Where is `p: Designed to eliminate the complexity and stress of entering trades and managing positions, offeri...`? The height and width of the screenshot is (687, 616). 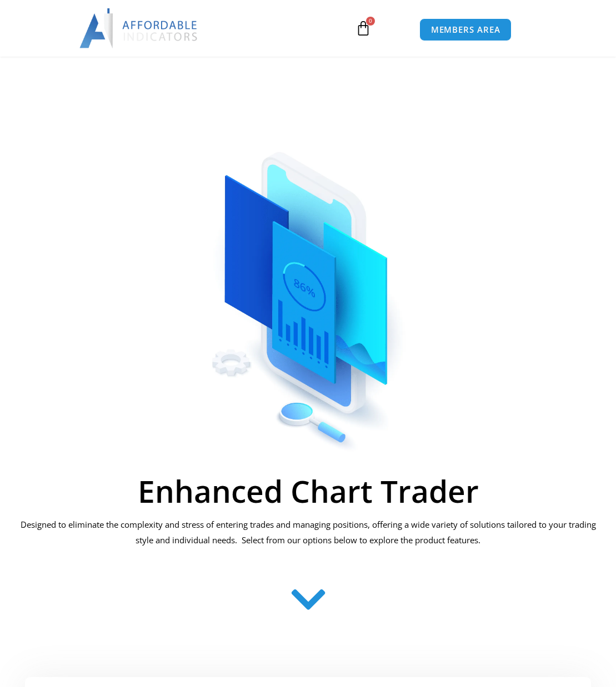
p: Designed to eliminate the complexity and stress of entering trades and managing positions, offeri... is located at coordinates (307, 532).